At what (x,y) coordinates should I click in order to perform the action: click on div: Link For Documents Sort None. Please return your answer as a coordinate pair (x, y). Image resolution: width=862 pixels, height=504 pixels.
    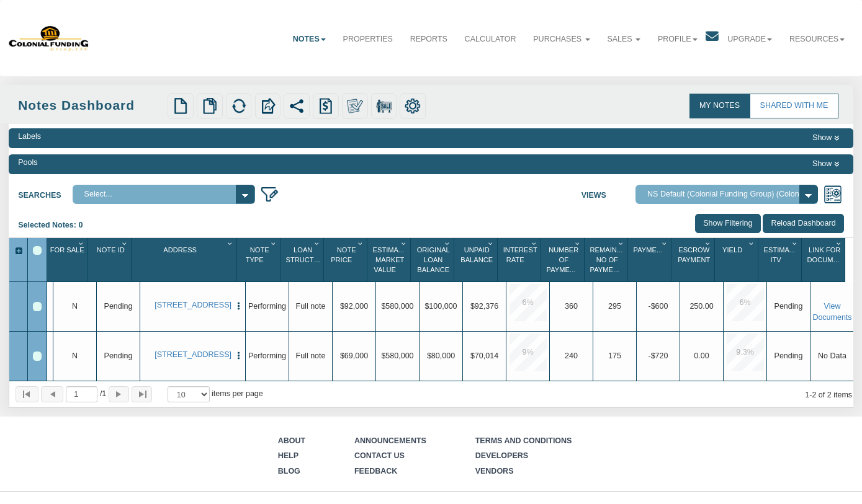
    Looking at the image, I should click on (824, 260).